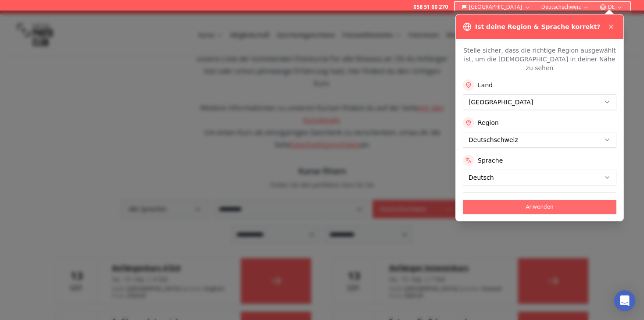 The image size is (644, 320). I want to click on button: DE, so click(611, 7).